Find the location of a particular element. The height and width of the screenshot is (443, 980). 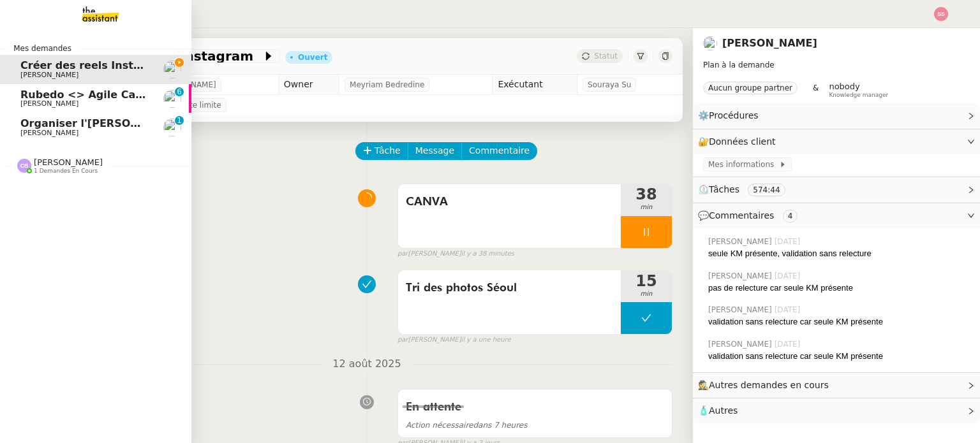

nz-tag: 4 is located at coordinates (790, 216).